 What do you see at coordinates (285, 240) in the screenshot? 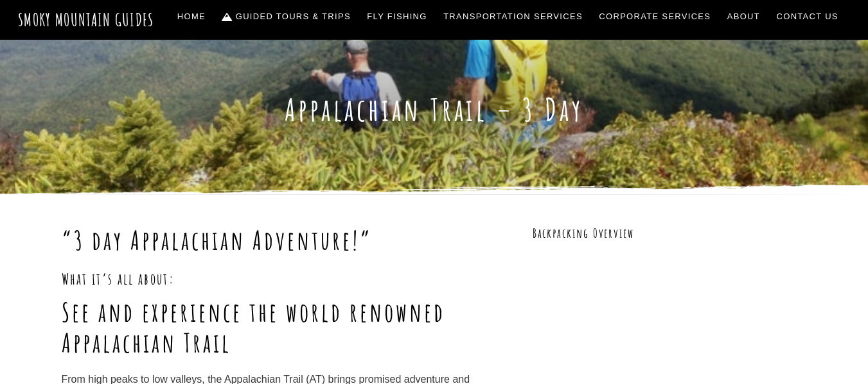
I see `h1: “3 day Appalachian Adventure!”` at bounding box center [285, 240].